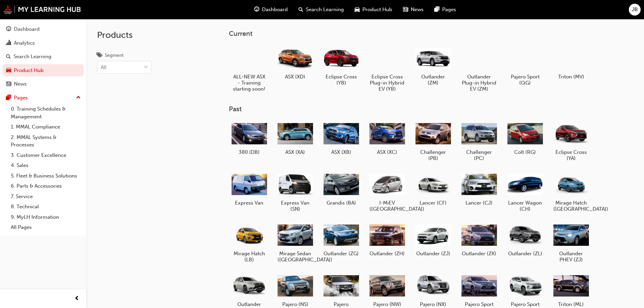  What do you see at coordinates (433, 254) in the screenshot?
I see `h5: Outlander (ZJ)` at bounding box center [433, 254].